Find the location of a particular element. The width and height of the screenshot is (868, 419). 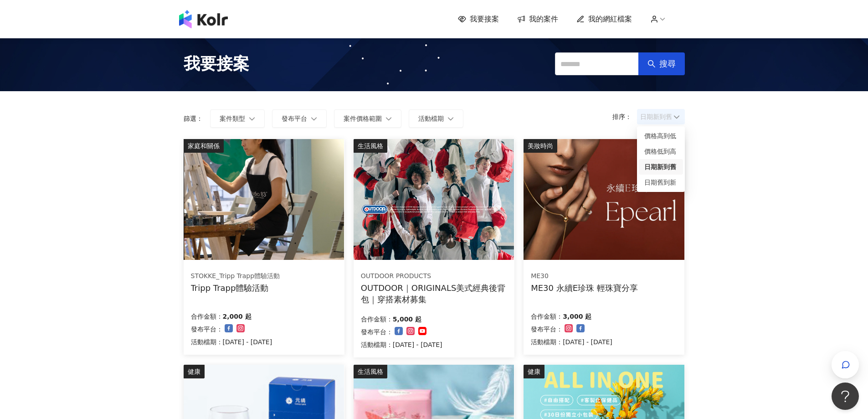

div: 美妝時尚 is located at coordinates (540, 146).